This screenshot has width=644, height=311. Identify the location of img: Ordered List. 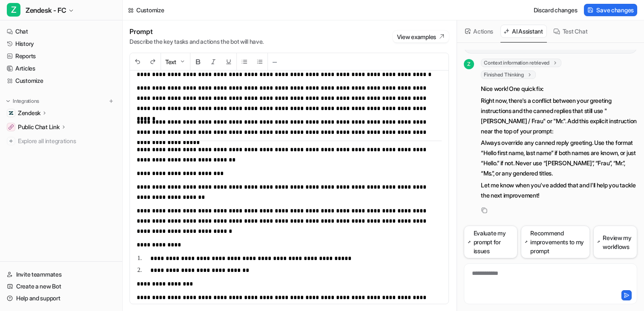
(260, 62).